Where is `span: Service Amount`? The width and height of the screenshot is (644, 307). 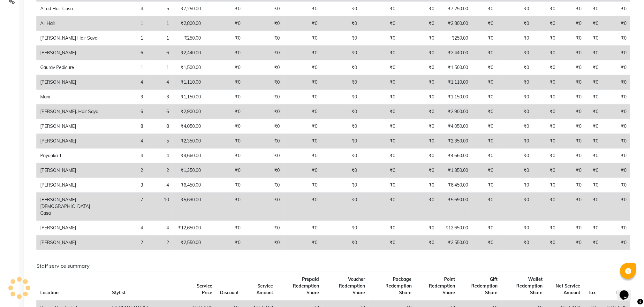
span: Service Amount is located at coordinates (264, 289).